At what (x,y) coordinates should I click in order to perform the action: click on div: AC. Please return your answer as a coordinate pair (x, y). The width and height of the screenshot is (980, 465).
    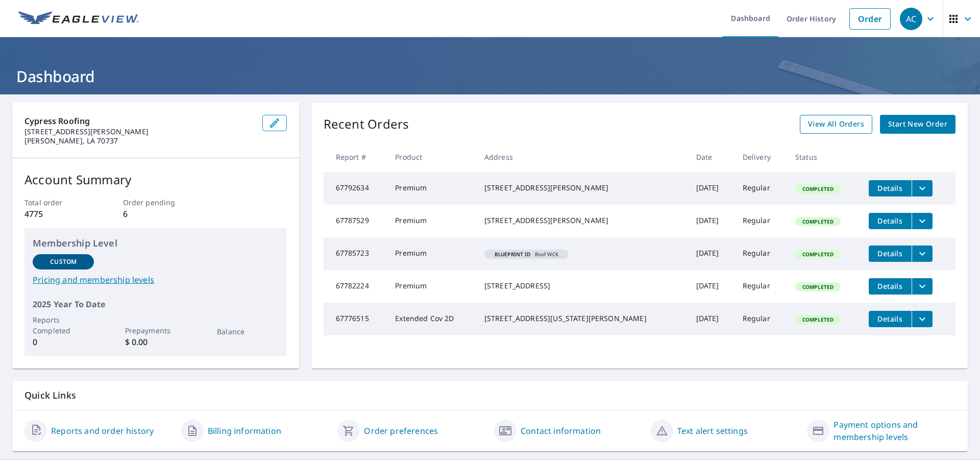
    Looking at the image, I should click on (911, 19).